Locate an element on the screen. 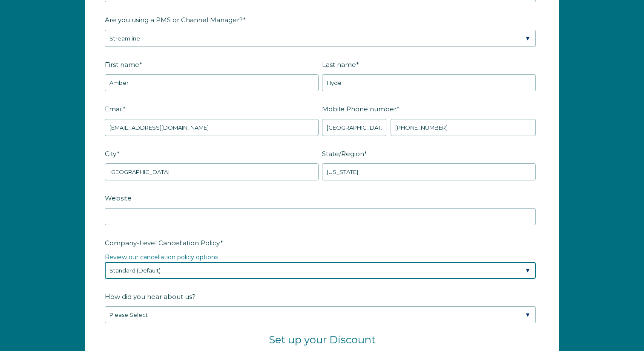  a: Review our cancellation policy options is located at coordinates (162, 257).